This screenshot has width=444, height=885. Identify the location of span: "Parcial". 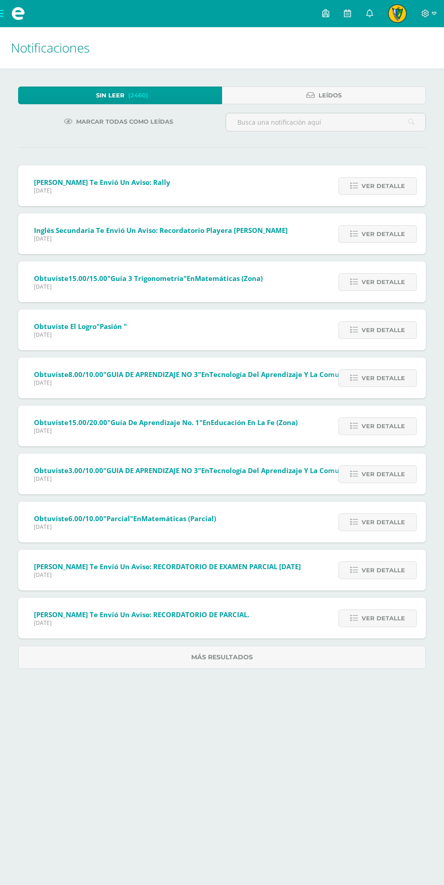
(118, 519).